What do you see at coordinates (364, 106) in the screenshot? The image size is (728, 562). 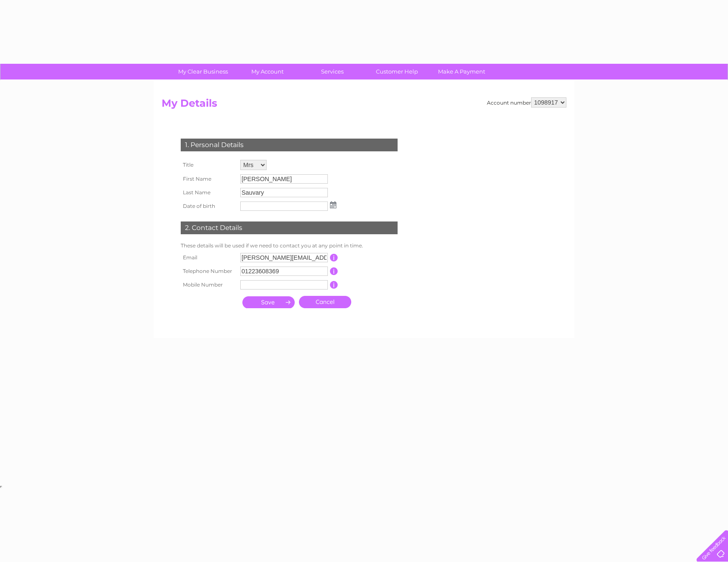 I see `h2: My Details` at bounding box center [364, 106].